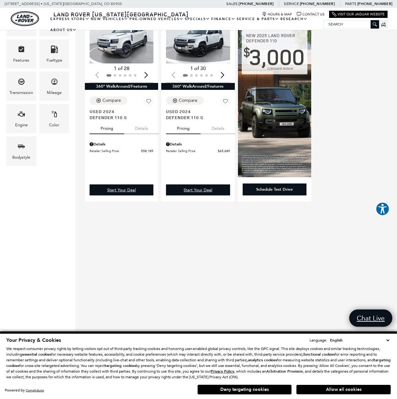 Image resolution: width=397 pixels, height=399 pixels. What do you see at coordinates (54, 86) in the screenshot?
I see `div: MileageMileage` at bounding box center [54, 86].